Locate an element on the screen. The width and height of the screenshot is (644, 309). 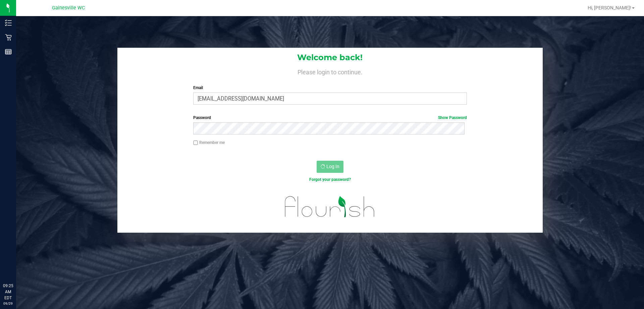
h4: Please login to continue. is located at coordinates (331, 71).